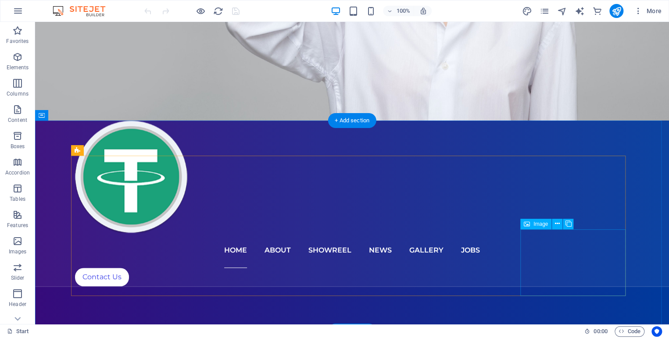 The width and height of the screenshot is (669, 338). Describe the element at coordinates (630, 332) in the screenshot. I see `span: Code` at that location.